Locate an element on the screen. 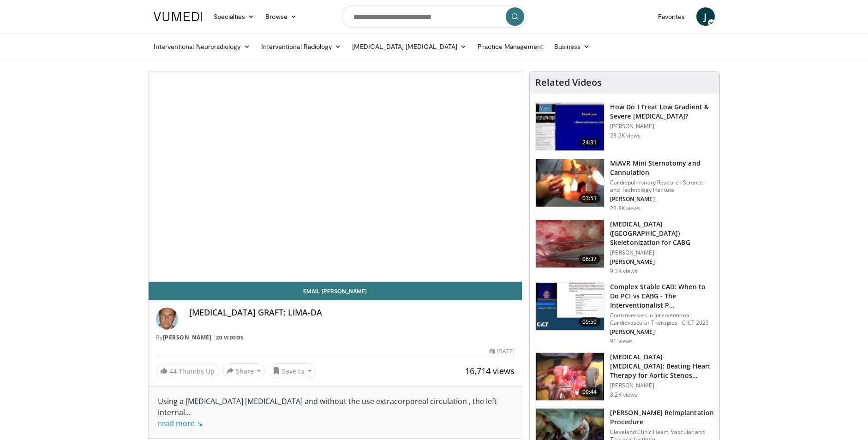 This screenshot has height=440, width=868. h3: Complex Stable CAD: When to Do PCI vs CABG - The Interventionalist P… is located at coordinates (662, 296).